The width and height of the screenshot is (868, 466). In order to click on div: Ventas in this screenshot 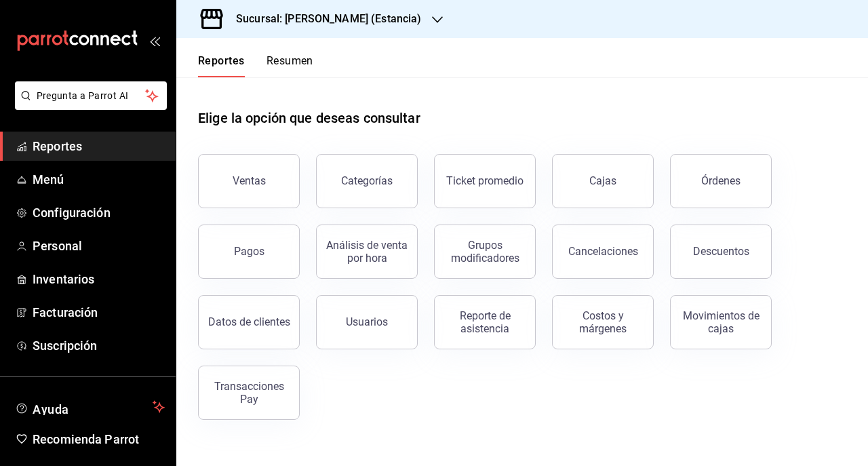, I will do `click(249, 180)`.